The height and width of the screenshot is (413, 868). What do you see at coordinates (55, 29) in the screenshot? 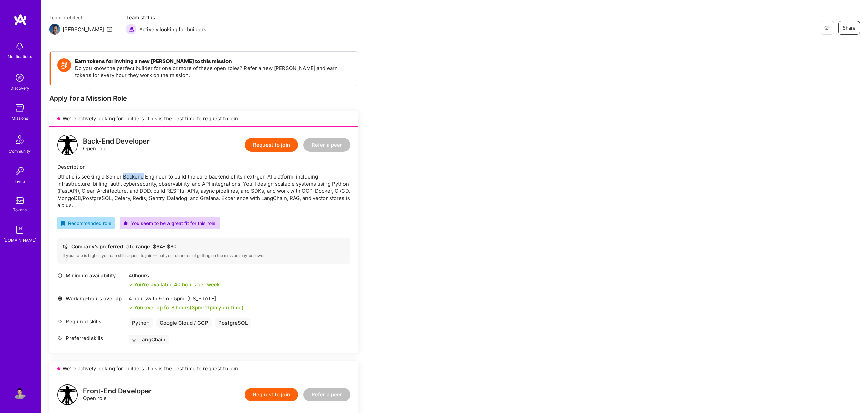
I see `img: Team Architect` at bounding box center [55, 29].